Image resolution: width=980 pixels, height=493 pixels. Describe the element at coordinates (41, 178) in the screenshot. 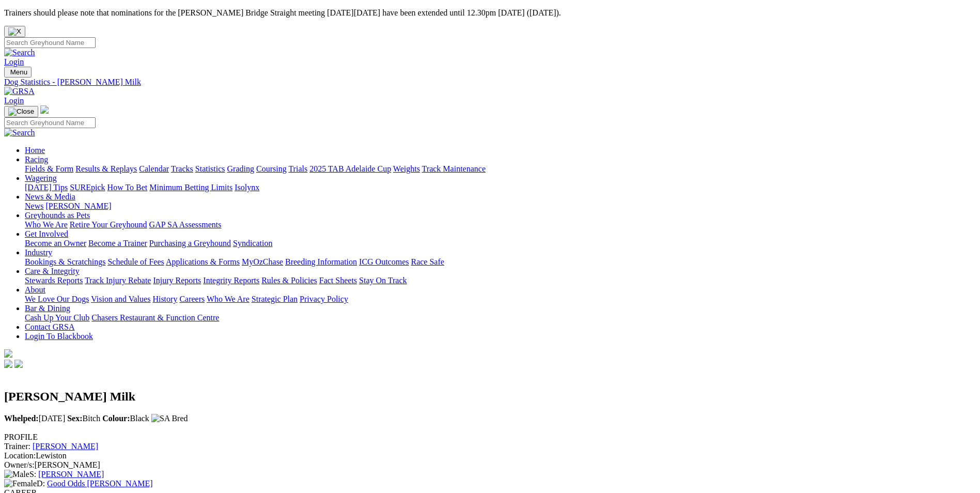

I see `a: Wagering` at that location.